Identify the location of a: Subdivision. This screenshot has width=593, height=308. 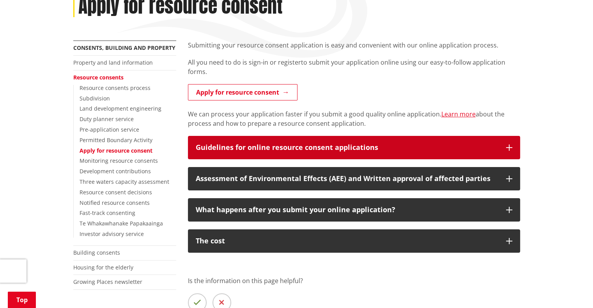
(95, 98).